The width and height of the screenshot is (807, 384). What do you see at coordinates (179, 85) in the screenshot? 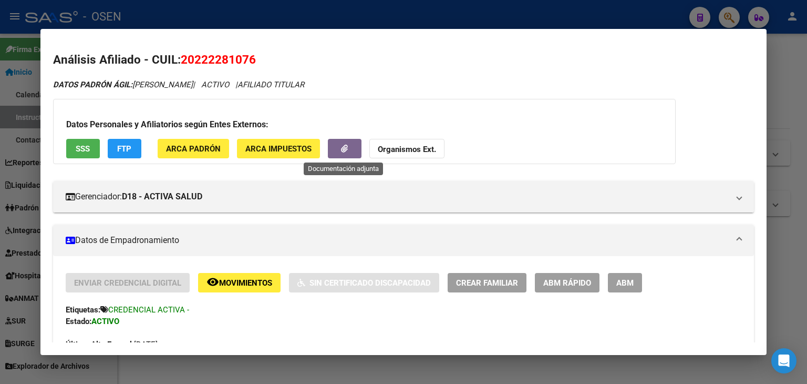
I see `i: | ACTIVO |` at bounding box center [179, 85].